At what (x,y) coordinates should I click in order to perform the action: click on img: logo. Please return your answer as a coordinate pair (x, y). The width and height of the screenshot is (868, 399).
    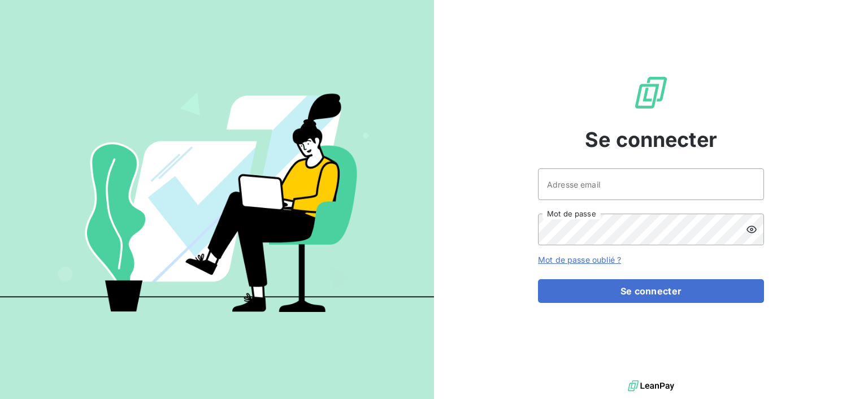
    Looking at the image, I should click on (651, 386).